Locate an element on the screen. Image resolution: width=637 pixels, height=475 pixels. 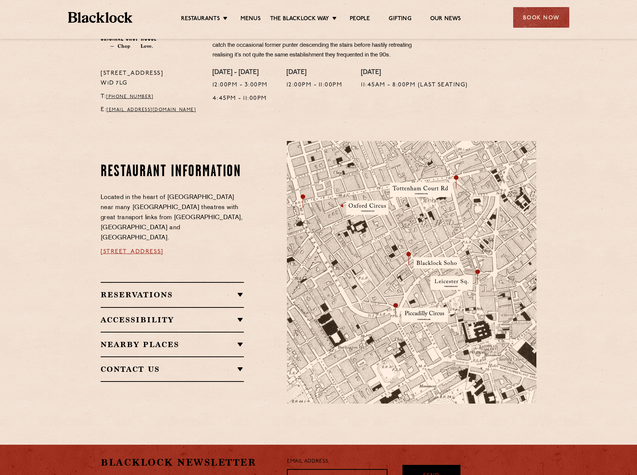
a: Our News is located at coordinates (445, 19).